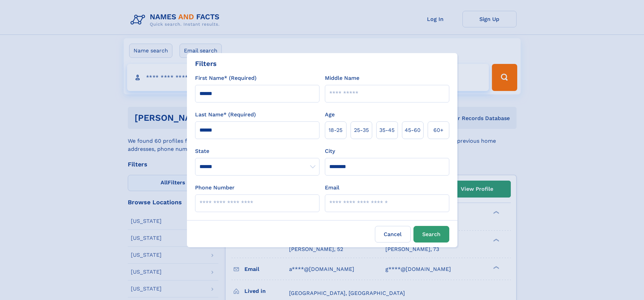  I want to click on span: 45‑60, so click(413, 130).